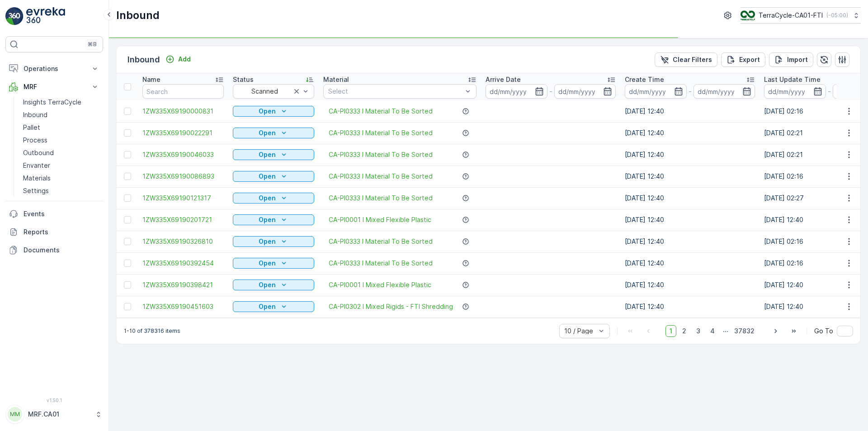 The height and width of the screenshot is (431, 868). Describe the element at coordinates (38, 153) in the screenshot. I see `p: Outbound` at that location.